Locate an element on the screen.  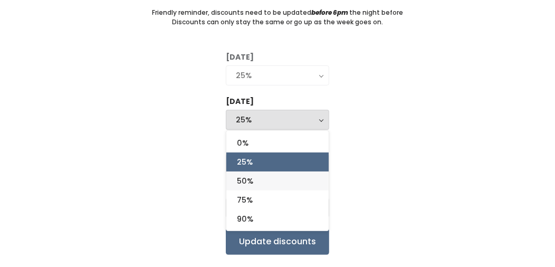
input: Update discounts is located at coordinates (277, 242).